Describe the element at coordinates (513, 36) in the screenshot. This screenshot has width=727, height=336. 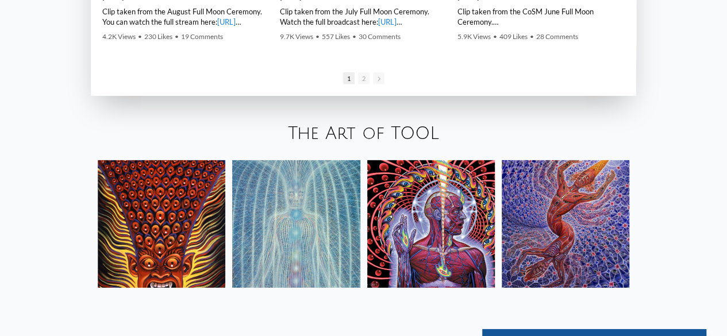
I see `span: 409 Likes` at that location.